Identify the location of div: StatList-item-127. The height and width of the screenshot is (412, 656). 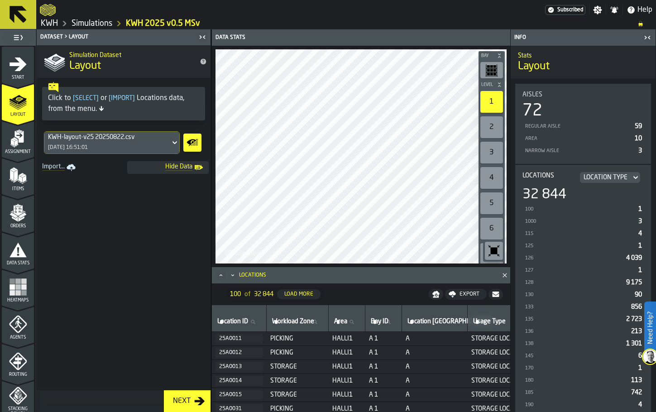
(583, 270).